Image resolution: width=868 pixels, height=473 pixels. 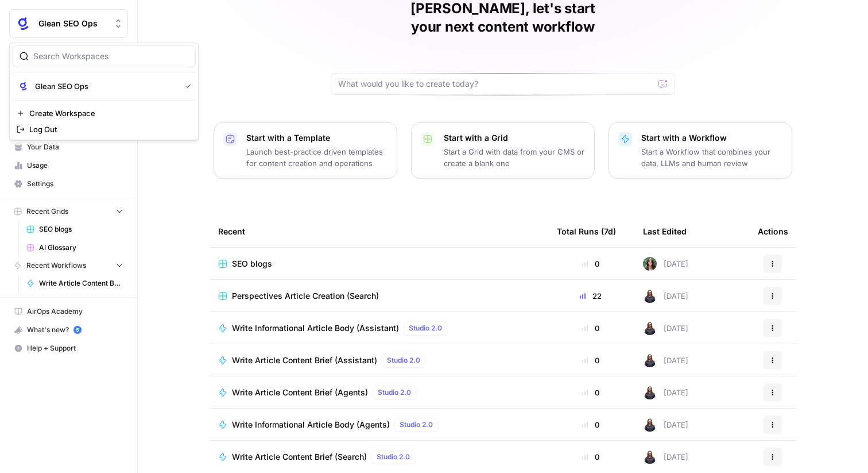 I want to click on div: Total Runs (7d), so click(x=586, y=231).